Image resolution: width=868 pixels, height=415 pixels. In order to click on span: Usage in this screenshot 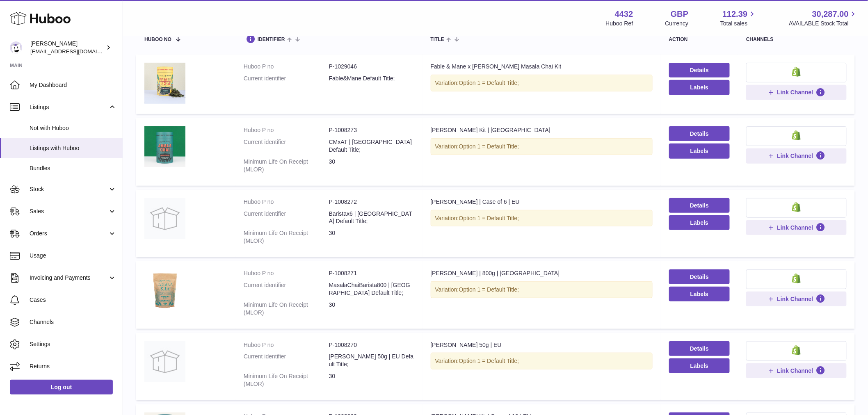, I will do `click(73, 255)`.